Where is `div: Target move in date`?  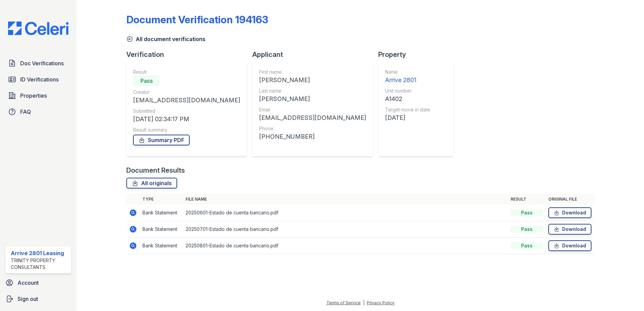
div: Target move in date is located at coordinates (407, 110).